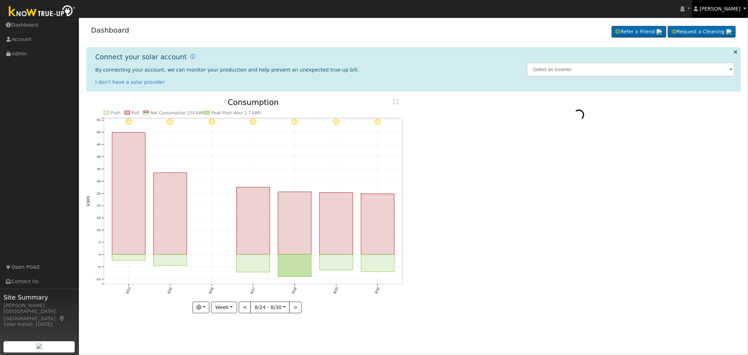  Describe the element at coordinates (110, 30) in the screenshot. I see `a: Dashboard` at that location.